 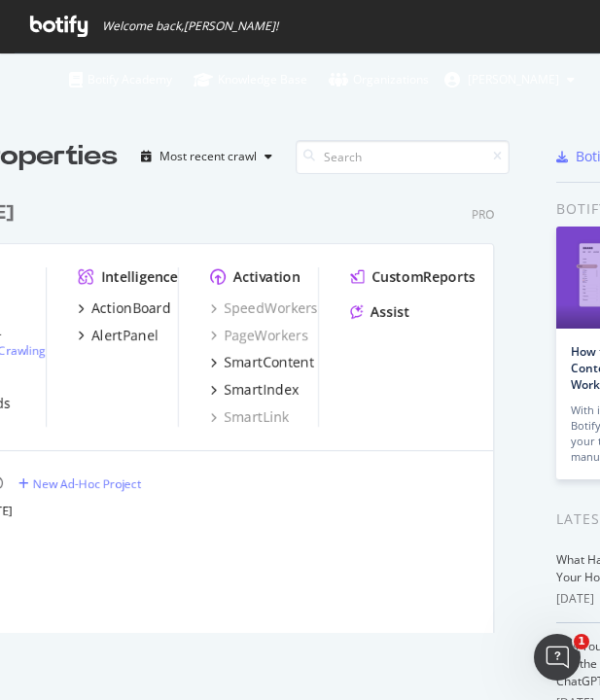 I want to click on input: Search, so click(x=403, y=157).